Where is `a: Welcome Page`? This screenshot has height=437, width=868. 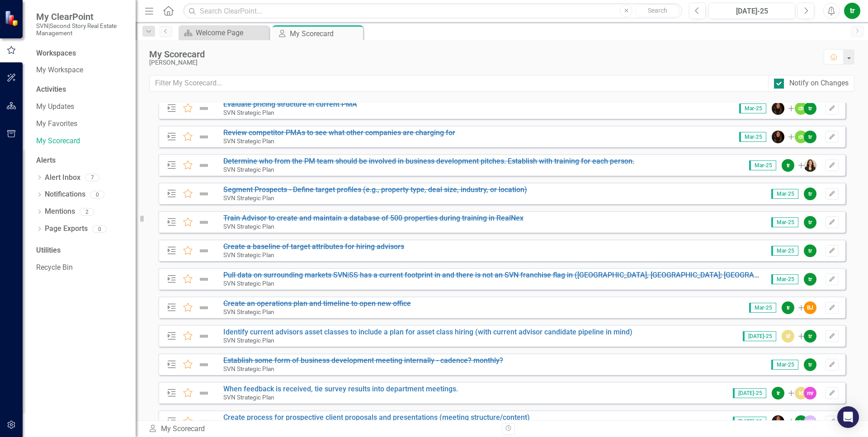
a: Welcome Page is located at coordinates (224, 32).